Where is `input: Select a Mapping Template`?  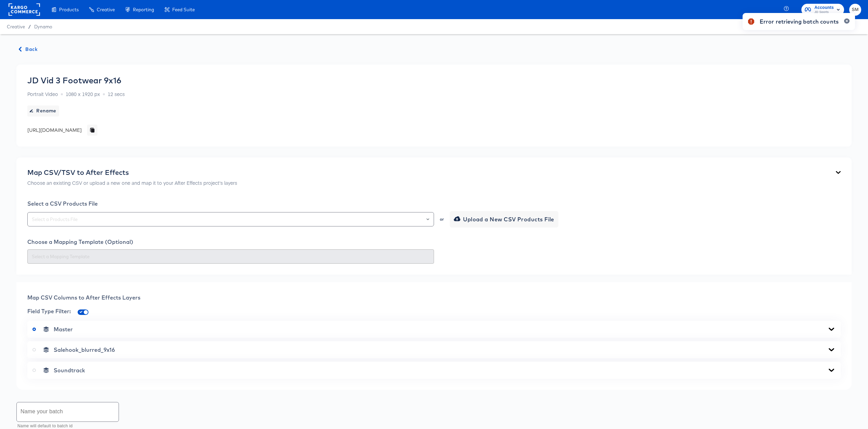
input: Select a Mapping Template is located at coordinates (231, 256).